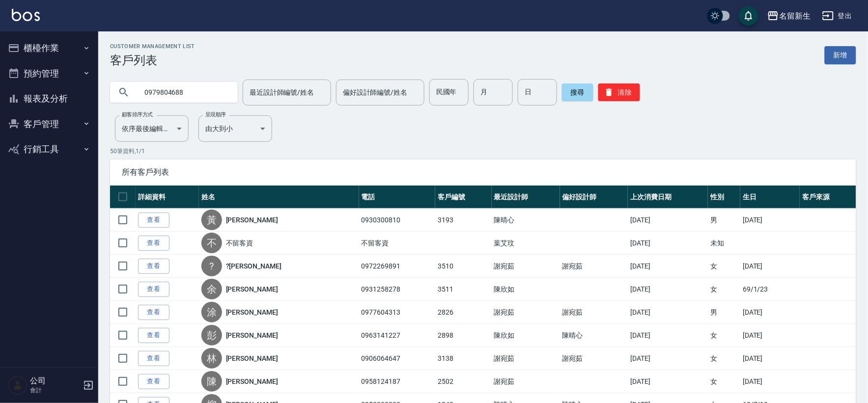 Image resolution: width=868 pixels, height=403 pixels. What do you see at coordinates (212, 358) in the screenshot?
I see `div: 林` at bounding box center [212, 358].